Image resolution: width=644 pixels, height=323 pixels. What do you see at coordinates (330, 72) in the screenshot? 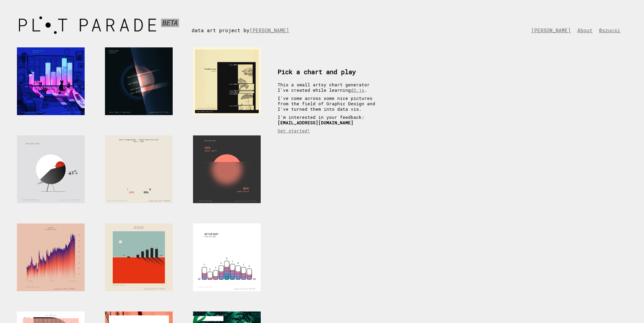
I see `h3: Pick a chart and play` at bounding box center [330, 72].